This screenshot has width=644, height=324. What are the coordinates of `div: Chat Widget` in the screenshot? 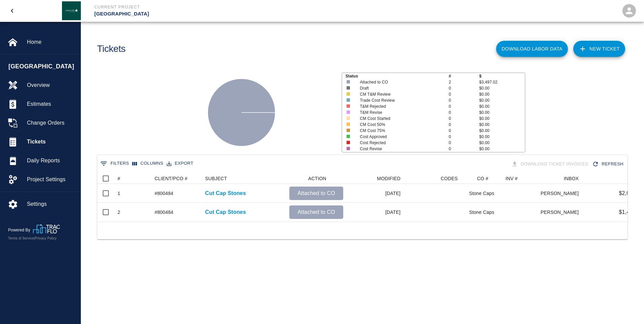 It's located at (627, 308).